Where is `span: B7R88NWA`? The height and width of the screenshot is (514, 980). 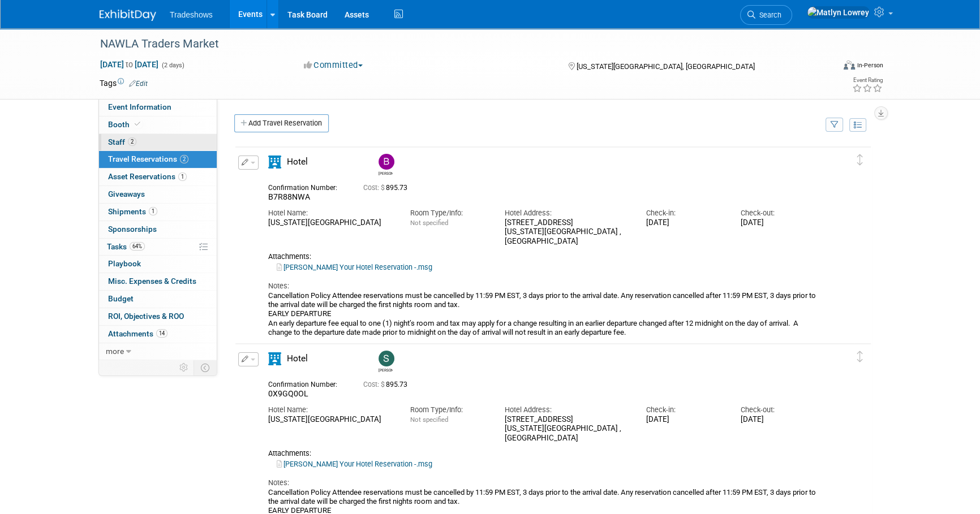
span: B7R88NWA is located at coordinates (289, 196).